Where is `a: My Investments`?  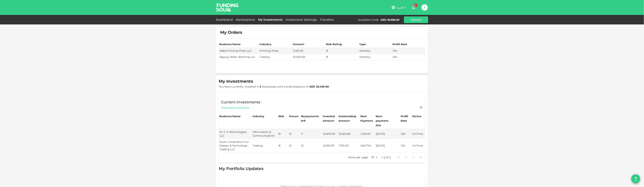 a: My Investments is located at coordinates (270, 20).